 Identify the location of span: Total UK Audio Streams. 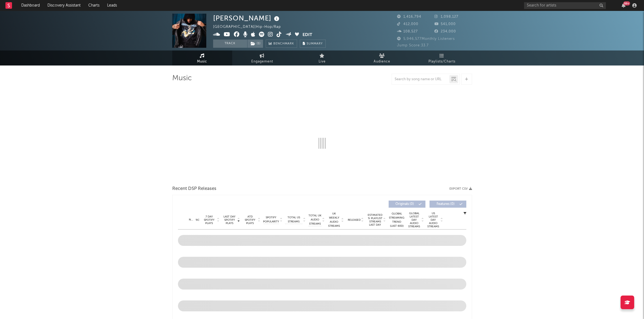
(315, 220).